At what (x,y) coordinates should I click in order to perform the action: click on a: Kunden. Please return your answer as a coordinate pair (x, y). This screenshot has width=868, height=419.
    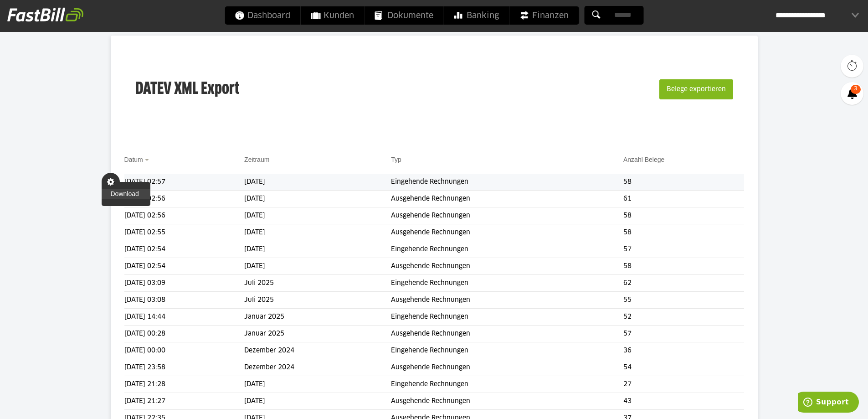
    Looking at the image, I should click on (332, 15).